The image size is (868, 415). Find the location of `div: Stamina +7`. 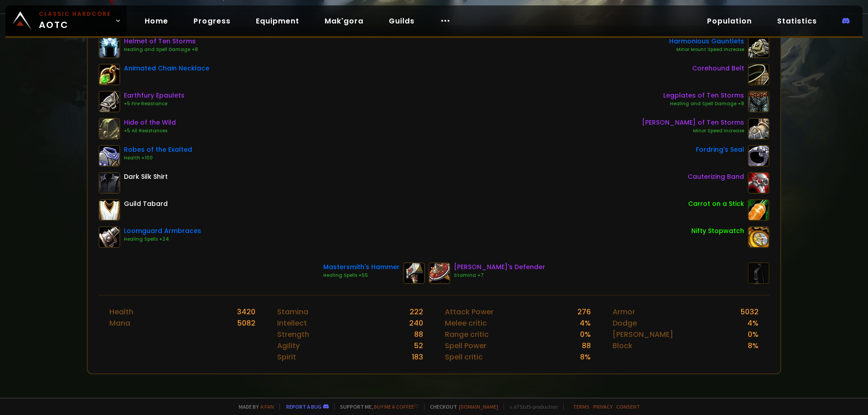

div: Stamina +7 is located at coordinates (500, 276).